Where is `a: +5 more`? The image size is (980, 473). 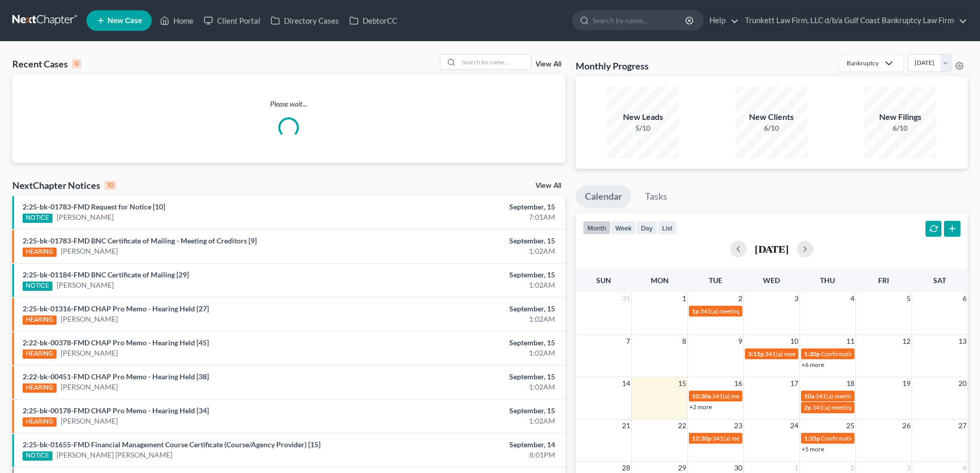
a: +5 more is located at coordinates (813, 449).